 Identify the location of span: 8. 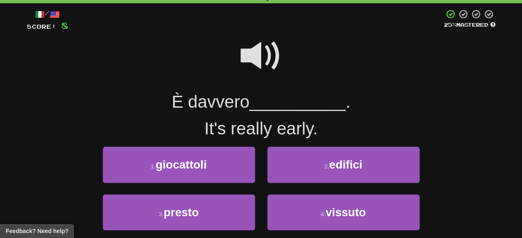
(65, 25).